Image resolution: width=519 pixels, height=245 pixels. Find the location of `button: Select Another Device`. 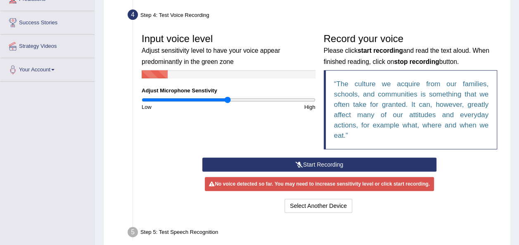

button: Select Another Device is located at coordinates (318, 206).